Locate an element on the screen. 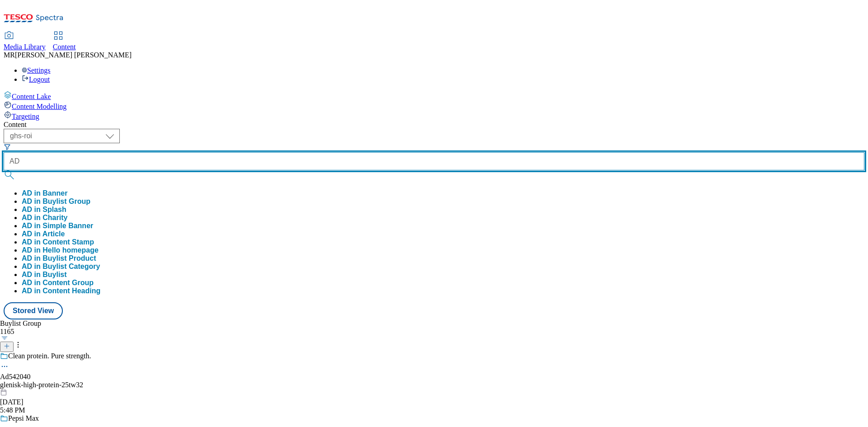  span: MR is located at coordinates (9, 55).